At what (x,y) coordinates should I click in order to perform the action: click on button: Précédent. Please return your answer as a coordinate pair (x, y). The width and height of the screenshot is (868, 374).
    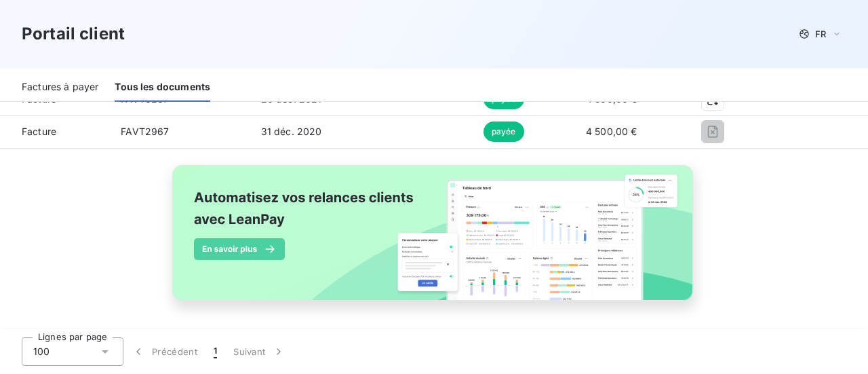
    Looking at the image, I should click on (164, 351).